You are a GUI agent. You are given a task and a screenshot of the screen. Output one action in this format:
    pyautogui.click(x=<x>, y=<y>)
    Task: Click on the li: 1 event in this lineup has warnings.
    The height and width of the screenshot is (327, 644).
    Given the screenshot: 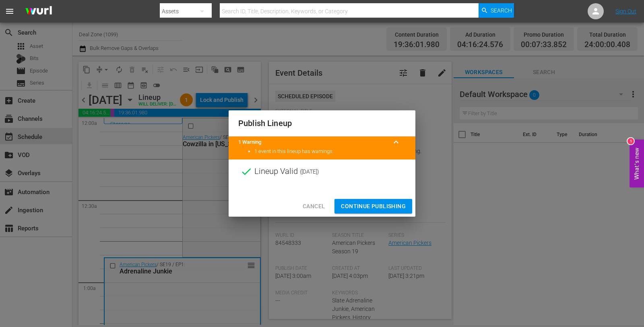 What is the action you would take?
    pyautogui.click(x=331, y=151)
    